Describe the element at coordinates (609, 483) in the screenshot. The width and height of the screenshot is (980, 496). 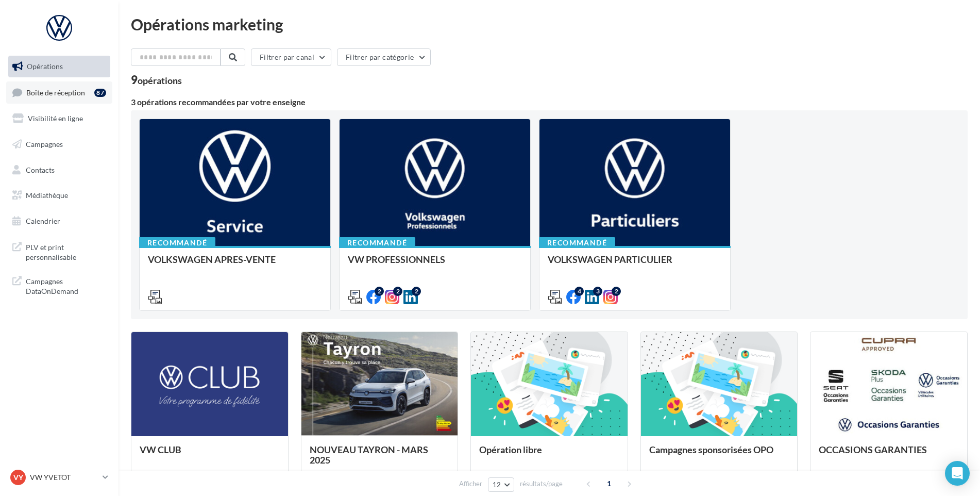
I see `span: 1` at that location.